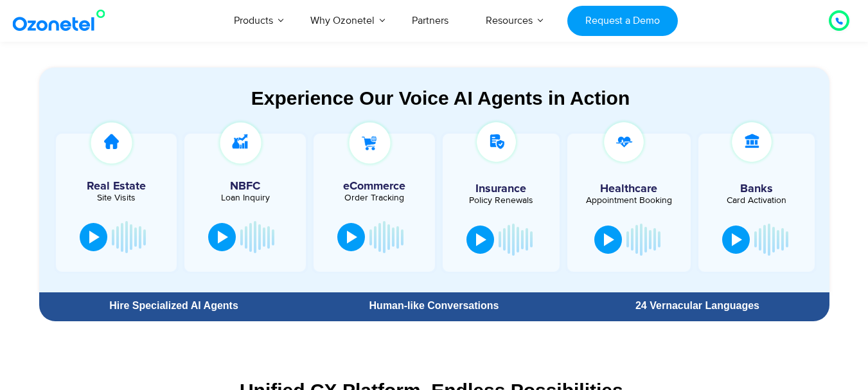  What do you see at coordinates (441, 98) in the screenshot?
I see `div: Experience Our Voice AI Agents in Action` at bounding box center [441, 98].